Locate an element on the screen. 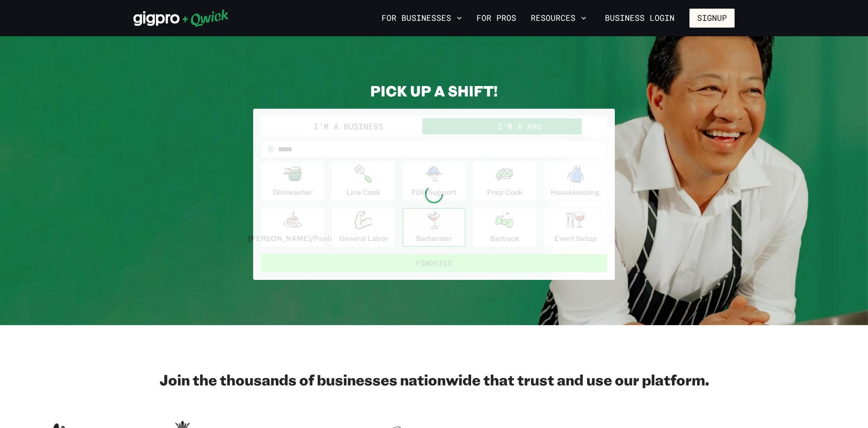  h2: PICK UP A SHIFT! is located at coordinates (434, 91).